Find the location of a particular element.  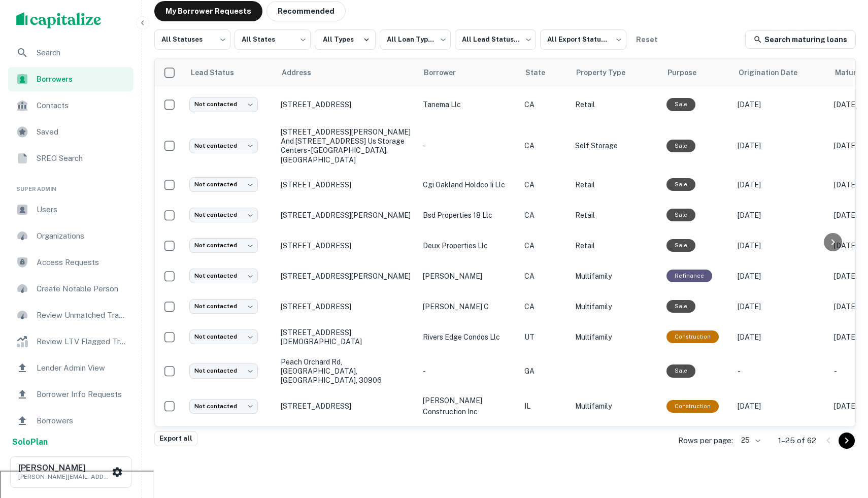

div: This loan purpose was for construction is located at coordinates (693, 337).